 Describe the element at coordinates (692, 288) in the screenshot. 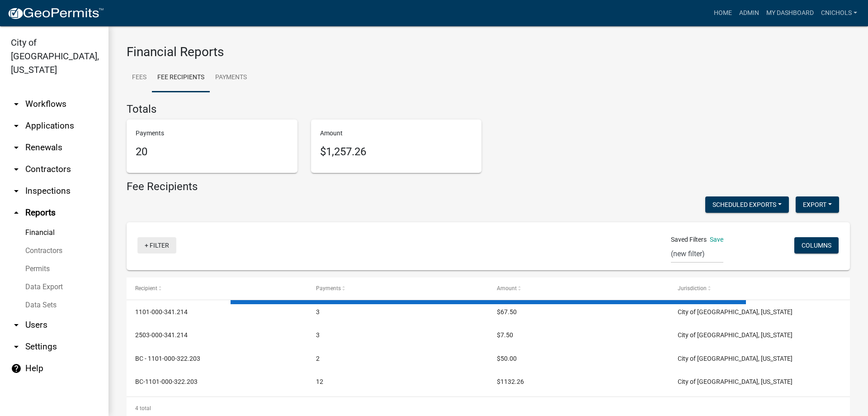

I see `span: Jurisdiction` at that location.